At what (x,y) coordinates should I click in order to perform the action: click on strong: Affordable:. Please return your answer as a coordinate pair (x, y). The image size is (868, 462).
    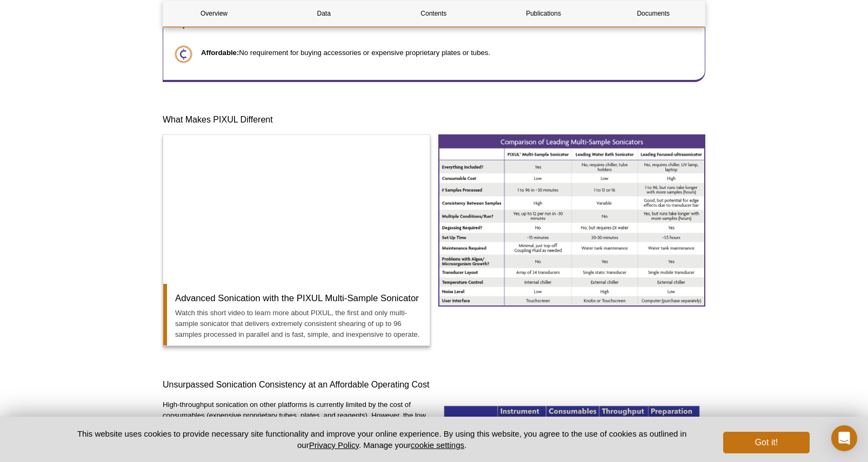
    Looking at the image, I should click on (220, 53).